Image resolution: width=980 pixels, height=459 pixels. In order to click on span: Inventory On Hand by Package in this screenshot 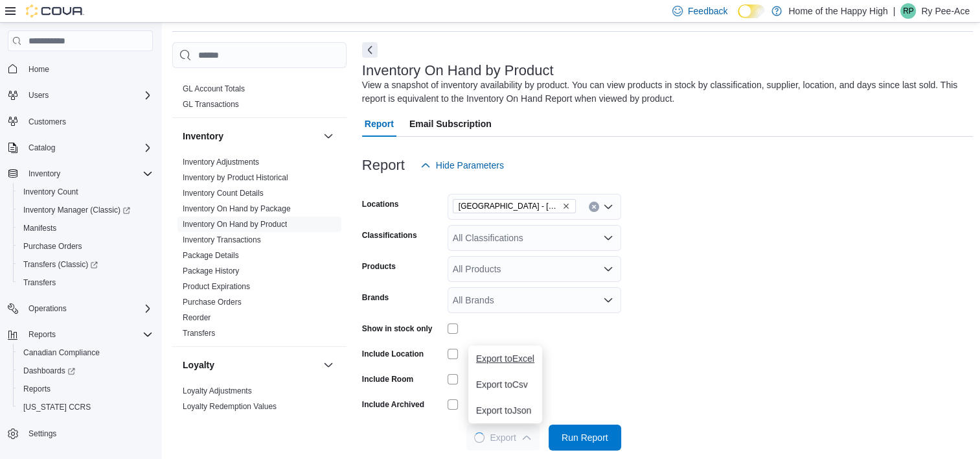, I will do `click(237, 209)`.